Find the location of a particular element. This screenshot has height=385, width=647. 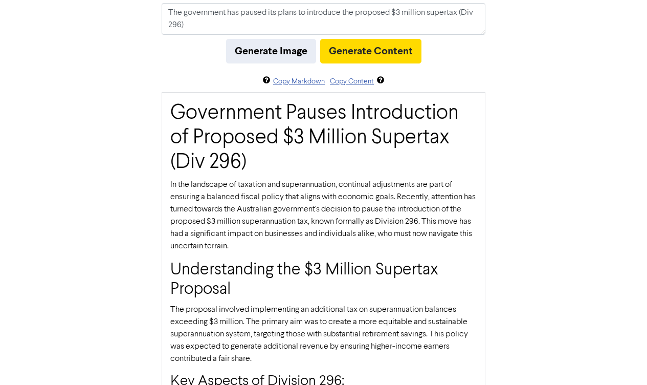

button: Generate Content is located at coordinates (371, 51).